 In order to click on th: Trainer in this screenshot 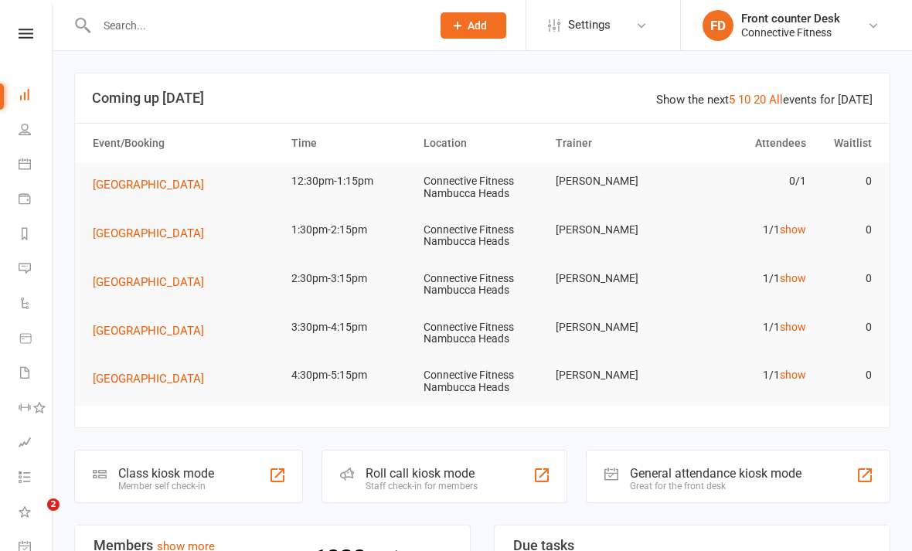, I will do `click(615, 143)`.